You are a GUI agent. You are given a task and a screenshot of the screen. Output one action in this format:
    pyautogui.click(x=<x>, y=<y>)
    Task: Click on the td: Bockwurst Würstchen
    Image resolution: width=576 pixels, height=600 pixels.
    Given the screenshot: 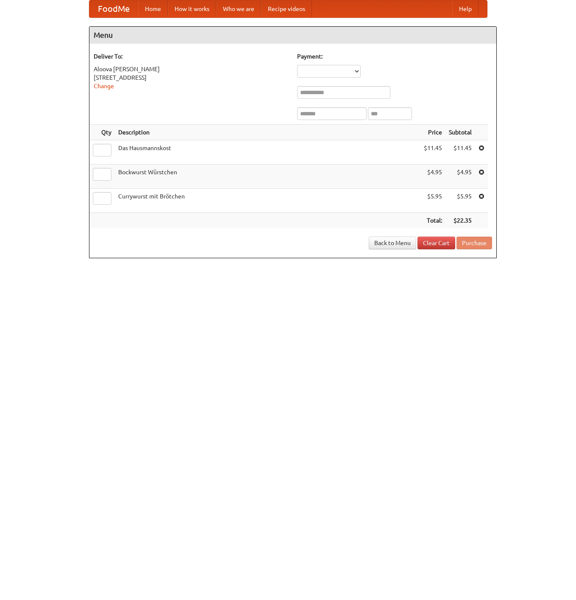 What is the action you would take?
    pyautogui.click(x=267, y=176)
    